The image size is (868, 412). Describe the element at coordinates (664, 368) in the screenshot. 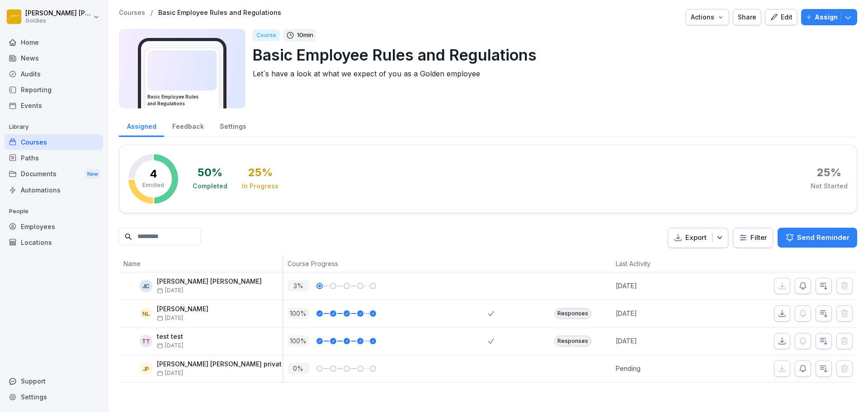

I see `p: Pending` at that location.